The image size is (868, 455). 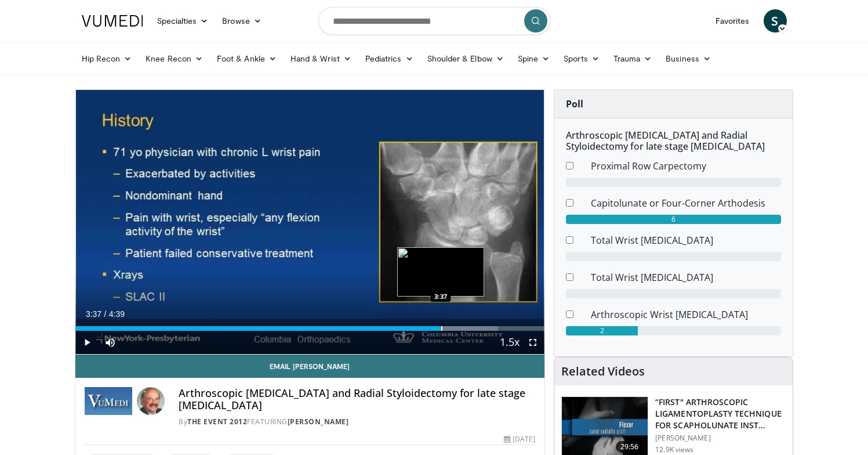 What do you see at coordinates (603, 372) in the screenshot?
I see `h4: Related Videos` at bounding box center [603, 372].